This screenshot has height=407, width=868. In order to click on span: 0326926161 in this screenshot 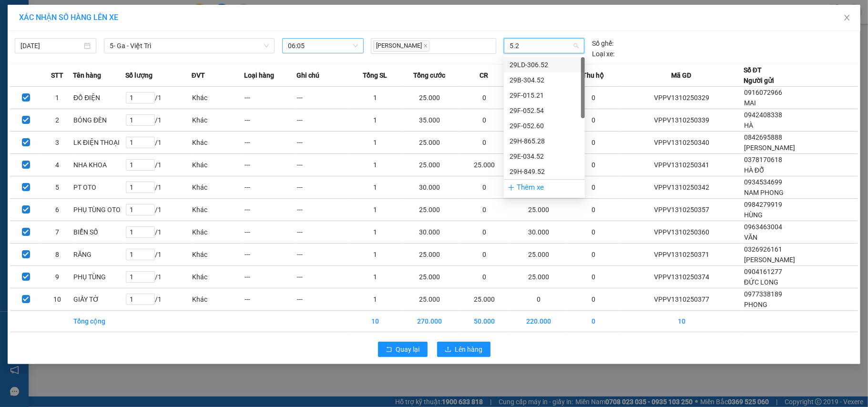, I will do `click(764, 249)`.